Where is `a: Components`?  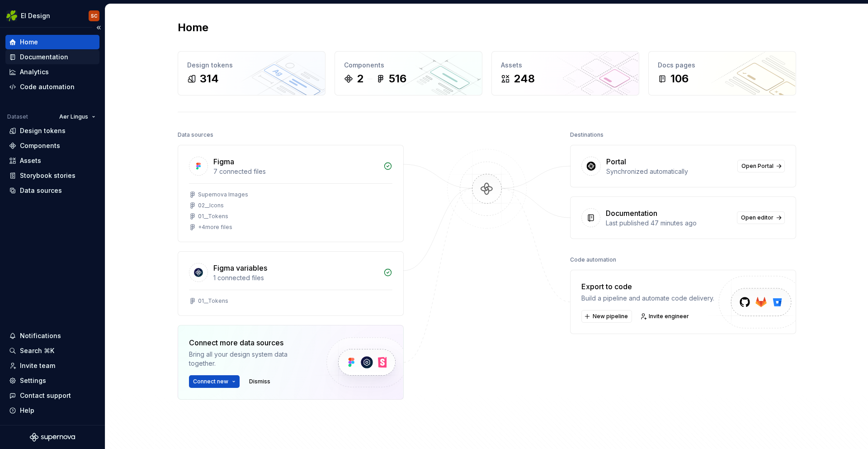
a: Components is located at coordinates (53, 146).